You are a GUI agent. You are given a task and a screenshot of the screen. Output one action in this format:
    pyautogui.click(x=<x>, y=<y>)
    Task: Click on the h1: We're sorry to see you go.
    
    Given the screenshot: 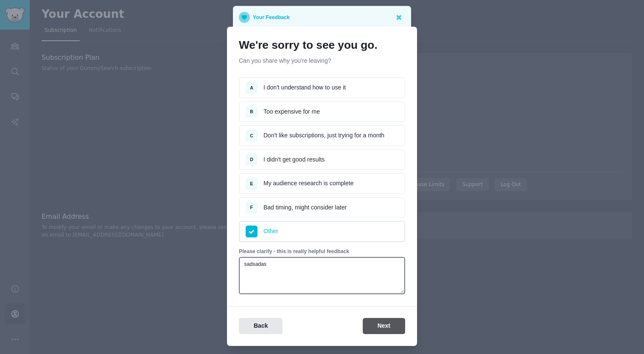 What is the action you would take?
    pyautogui.click(x=322, y=46)
    